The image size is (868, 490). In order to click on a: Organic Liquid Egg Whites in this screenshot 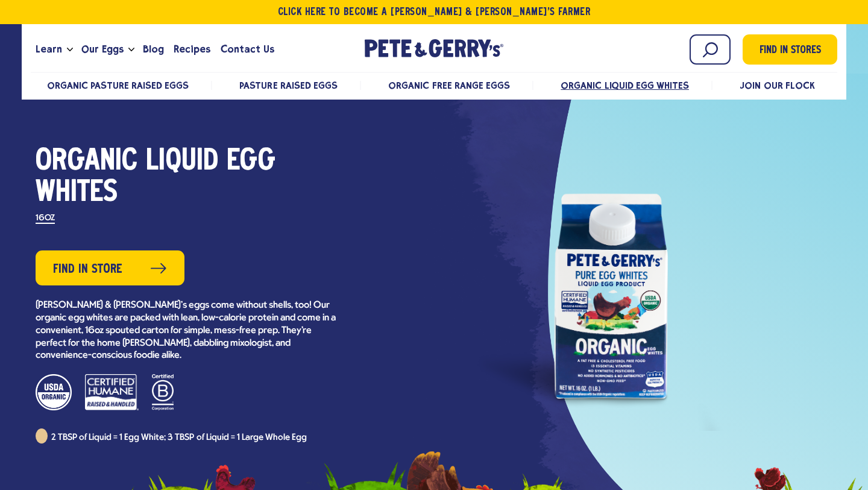, I will do `click(625, 85)`.